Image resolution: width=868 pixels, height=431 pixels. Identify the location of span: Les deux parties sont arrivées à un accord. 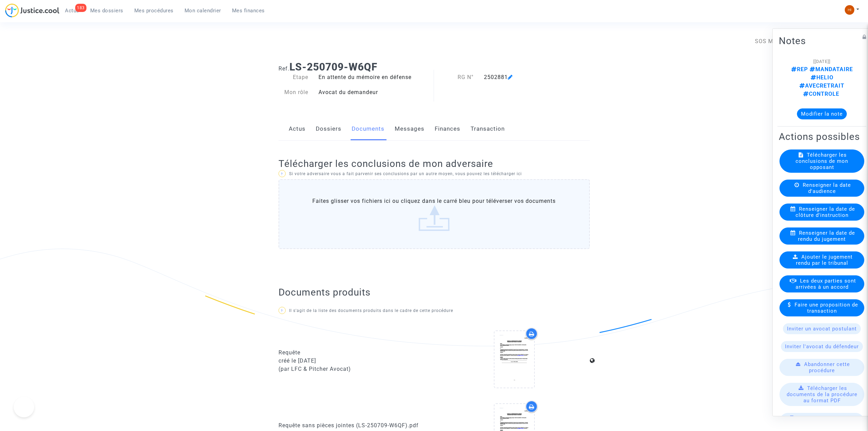
(826, 284).